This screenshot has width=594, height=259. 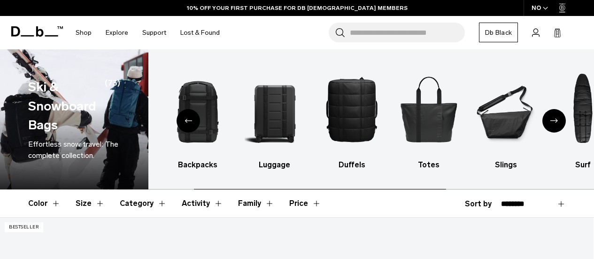 What do you see at coordinates (84, 32) in the screenshot?
I see `a: Shop` at bounding box center [84, 32].